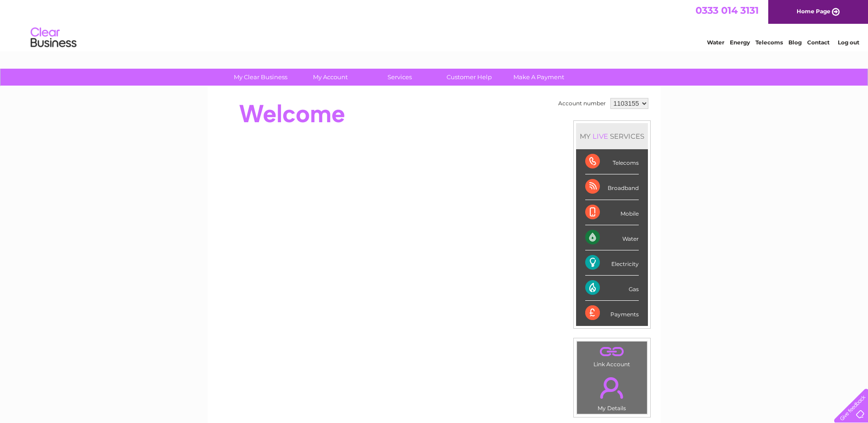 The width and height of the screenshot is (868, 423). Describe the element at coordinates (260, 77) in the screenshot. I see `a: My Clear Business` at that location.